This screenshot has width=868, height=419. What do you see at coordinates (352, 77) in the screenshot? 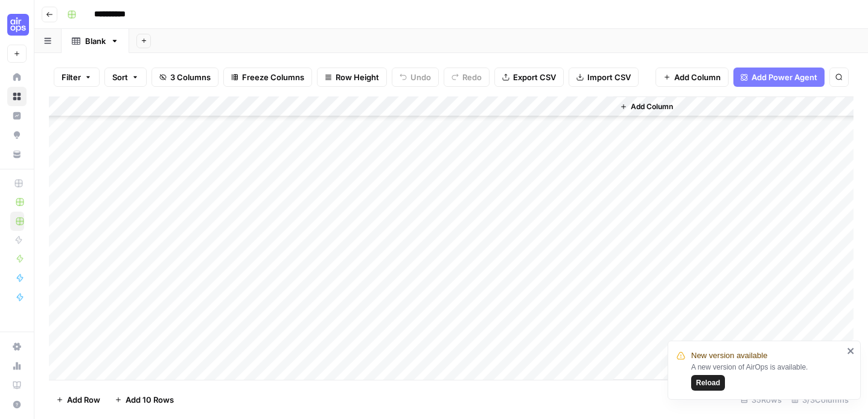
I see `button: Row Height` at bounding box center [352, 77].